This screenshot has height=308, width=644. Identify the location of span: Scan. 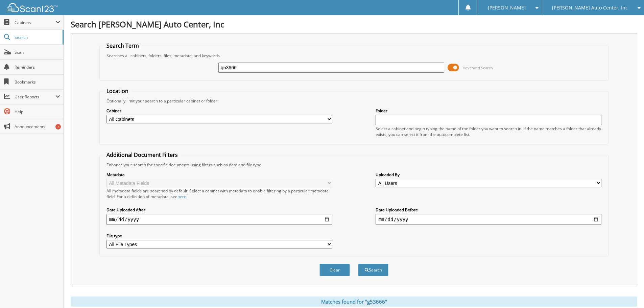
(37, 52).